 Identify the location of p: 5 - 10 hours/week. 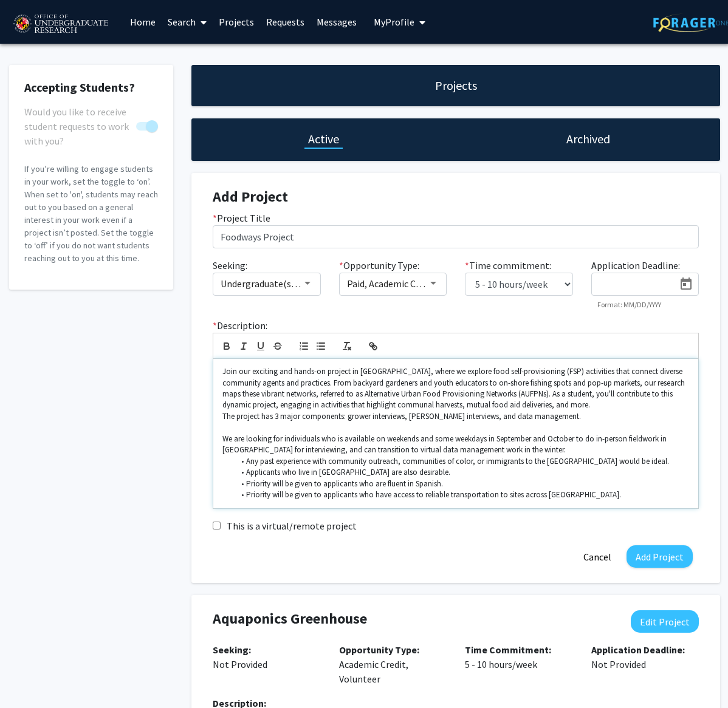
(519, 657).